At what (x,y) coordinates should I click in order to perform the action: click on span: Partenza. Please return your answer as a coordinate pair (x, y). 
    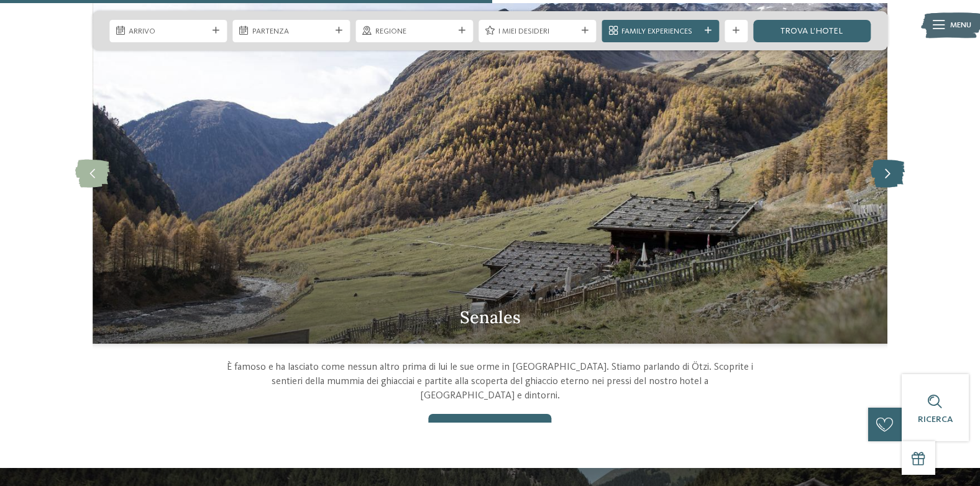
    Looking at the image, I should click on (292, 31).